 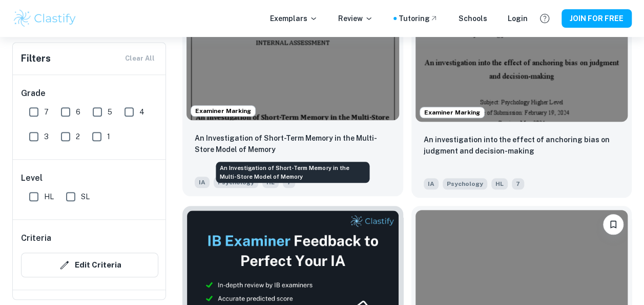 What do you see at coordinates (518, 18) in the screenshot?
I see `a: Login` at bounding box center [518, 18].